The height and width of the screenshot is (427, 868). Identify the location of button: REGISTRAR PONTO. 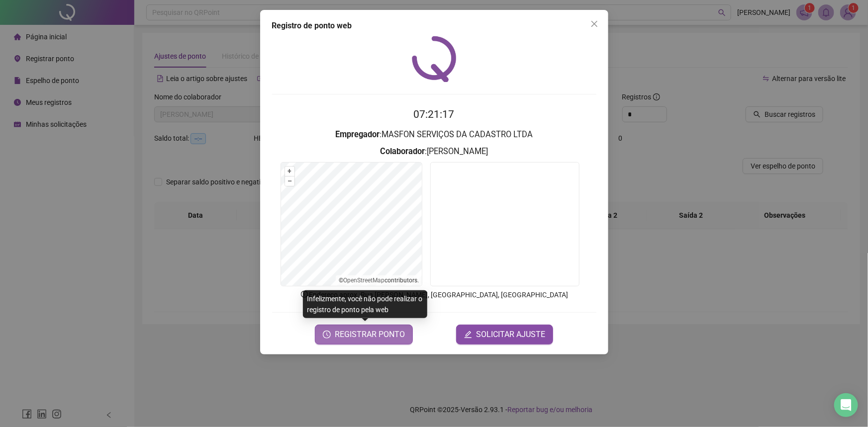
(364, 335).